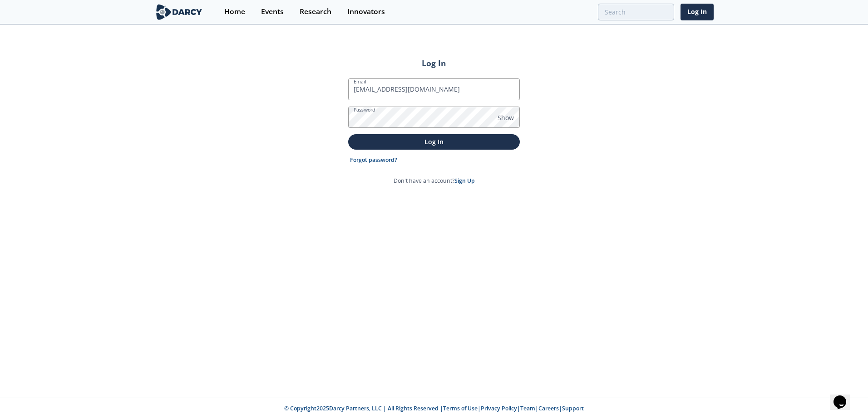 The height and width of the screenshot is (419, 868). I want to click on a: Privacy Policy, so click(499, 408).